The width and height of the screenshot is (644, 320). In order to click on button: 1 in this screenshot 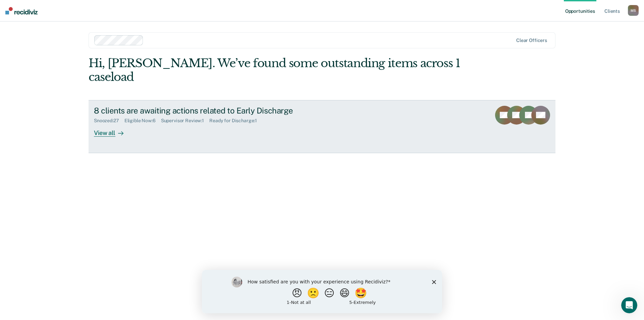, I will do `click(96, 23)`.